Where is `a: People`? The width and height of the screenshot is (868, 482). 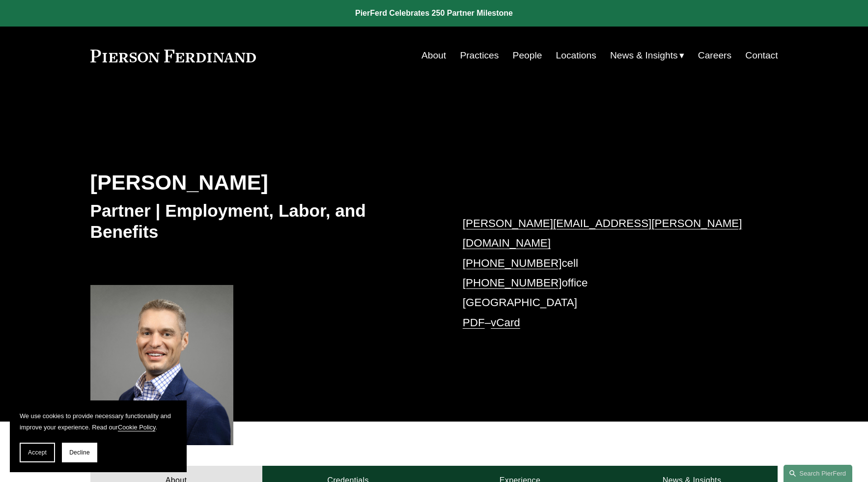 a: People is located at coordinates (528, 55).